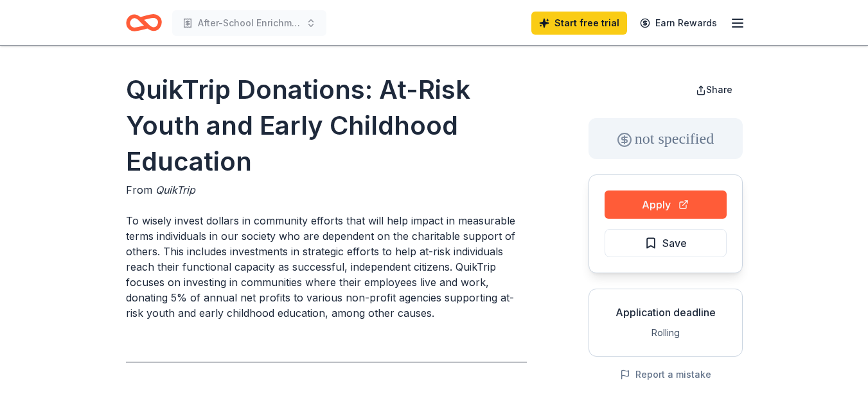 This screenshot has height=406, width=868. I want to click on h1: QuikTrip Donations: At-Risk Youth and Early Childhood Education, so click(327, 126).